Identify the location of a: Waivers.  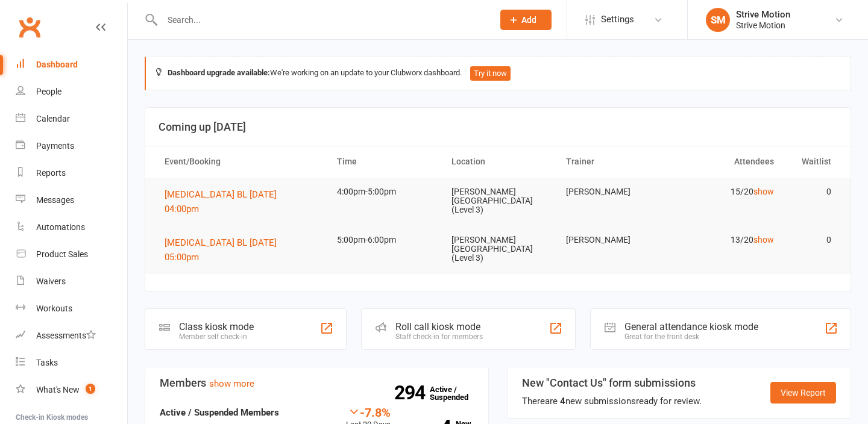
(71, 281).